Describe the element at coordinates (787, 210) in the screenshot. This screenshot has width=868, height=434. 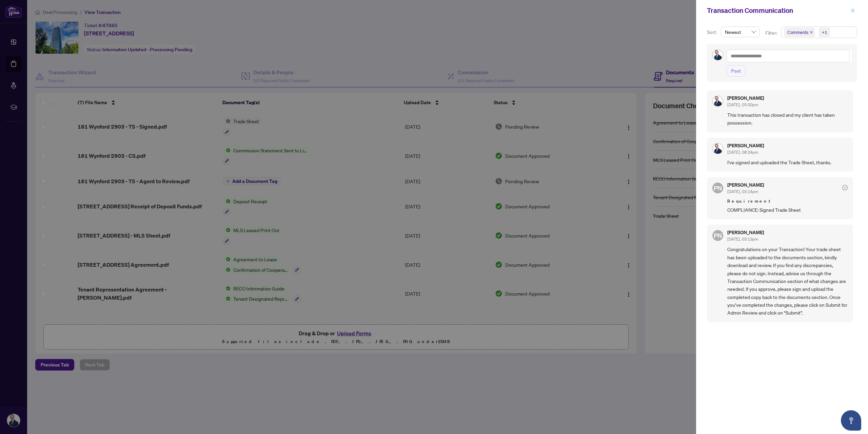
I see `span: COMPLIANCE: Signed Trade Sheet` at that location.